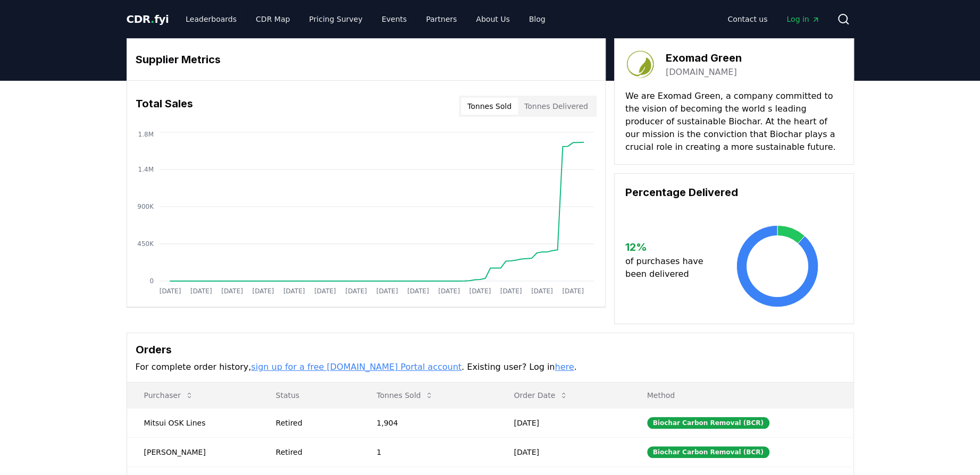 Image resolution: width=980 pixels, height=475 pixels. What do you see at coordinates (742, 395) in the screenshot?
I see `p: Method` at bounding box center [742, 395].